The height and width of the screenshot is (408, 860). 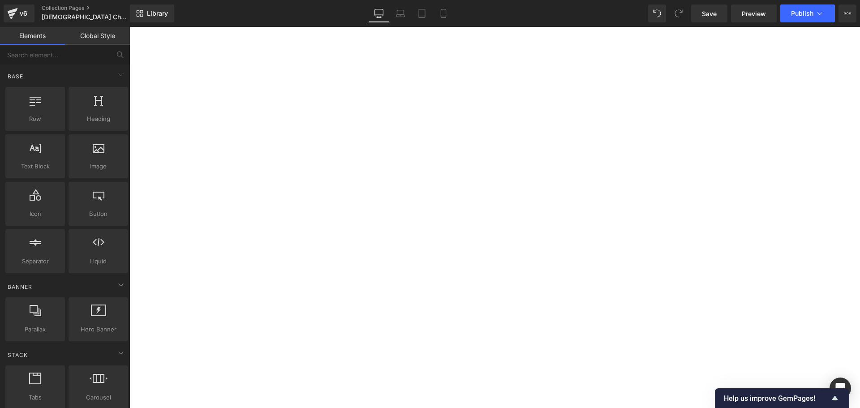 I want to click on span: Save, so click(x=709, y=13).